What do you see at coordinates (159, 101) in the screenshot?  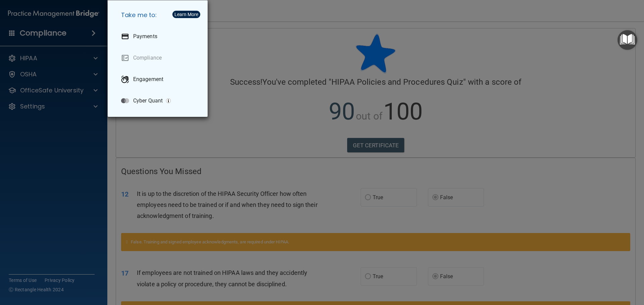 I see `a: Cyber Quant` at bounding box center [159, 101].